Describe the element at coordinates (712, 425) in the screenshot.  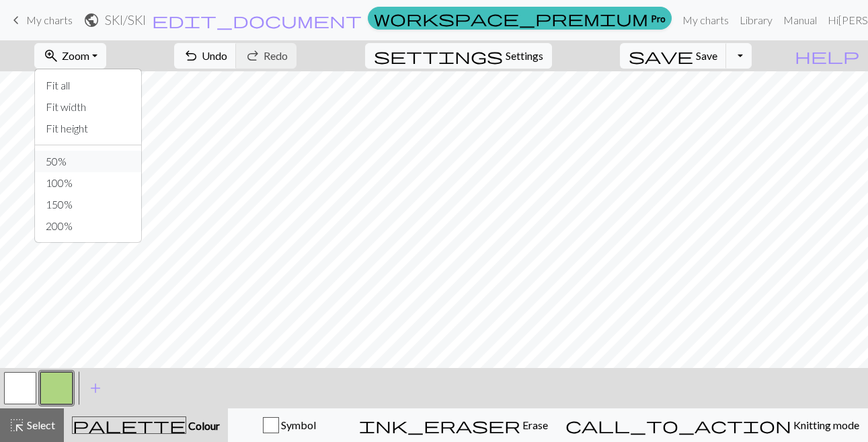
I see `button: Knitting mode` at that location.